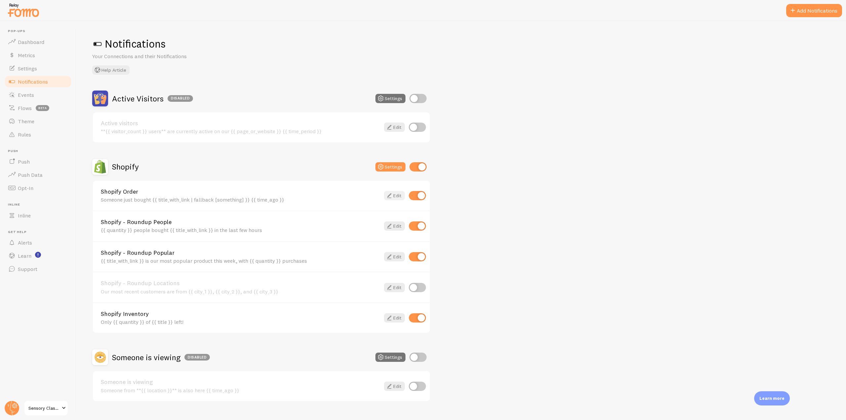 This screenshot has height=420, width=846. I want to click on h2: Active Visitors, so click(152, 99).